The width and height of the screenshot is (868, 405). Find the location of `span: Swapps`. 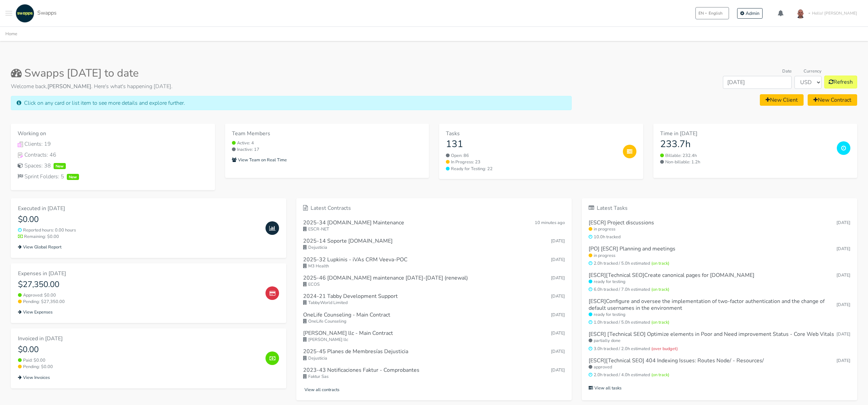

span: Swapps is located at coordinates (47, 13).